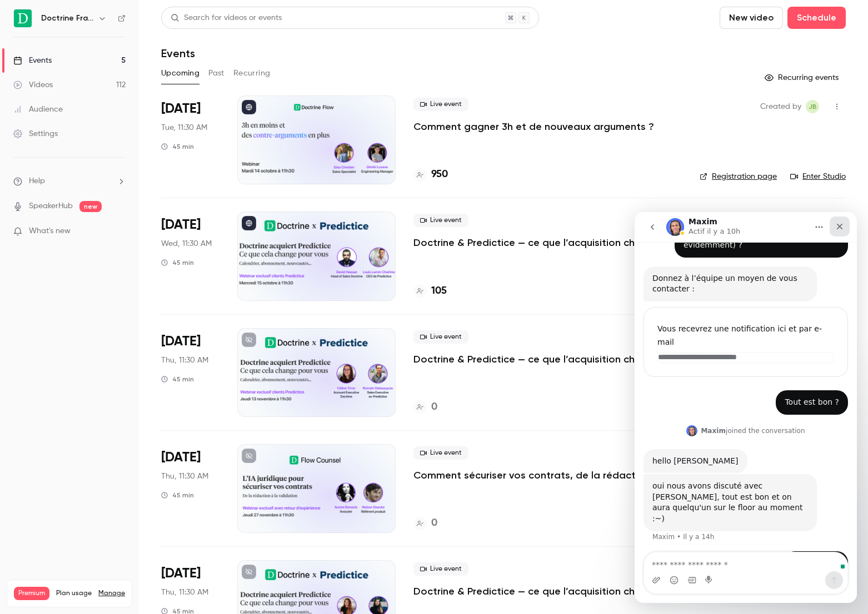  Describe the element at coordinates (547, 476) in the screenshot. I see `a: Comment sécuriser vos contrats, de la rédaction à la validation.` at that location.